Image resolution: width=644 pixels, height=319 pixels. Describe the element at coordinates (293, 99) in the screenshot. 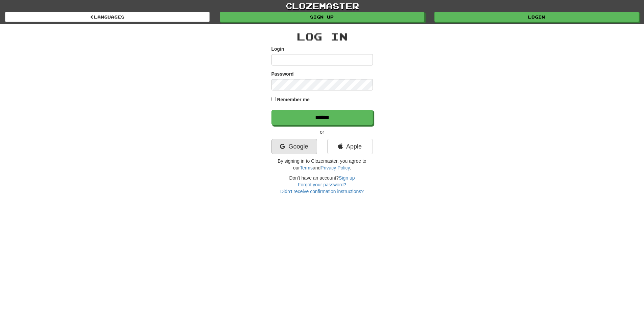

I see `label: Remember me` at that location.